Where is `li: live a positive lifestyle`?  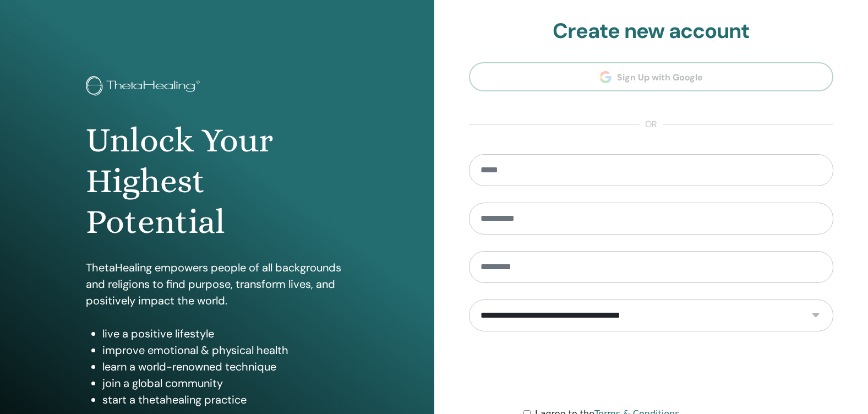 li: live a positive lifestyle is located at coordinates (225, 334).